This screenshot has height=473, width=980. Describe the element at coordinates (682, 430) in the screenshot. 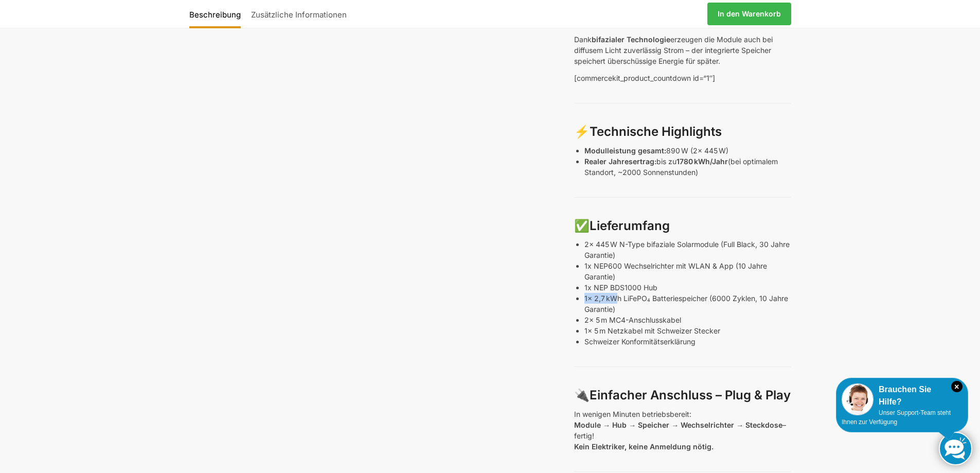

I see `p: In wenigen Minuten betriebsbereit: – fertig!` at that location.